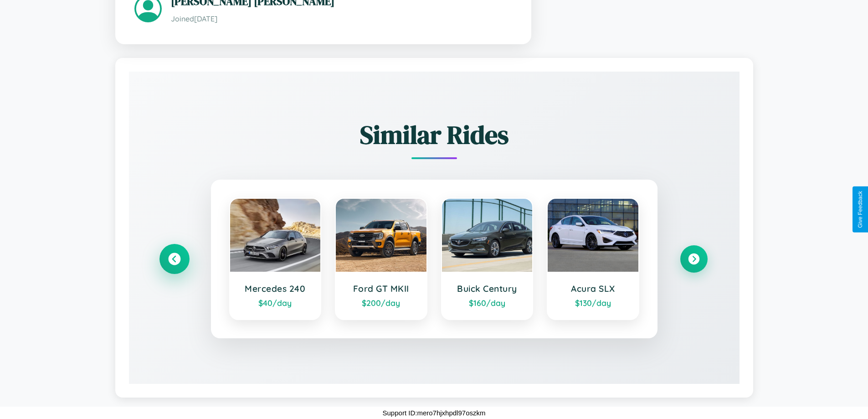  What do you see at coordinates (593, 289) in the screenshot?
I see `h3: Acura SLX` at bounding box center [593, 289].